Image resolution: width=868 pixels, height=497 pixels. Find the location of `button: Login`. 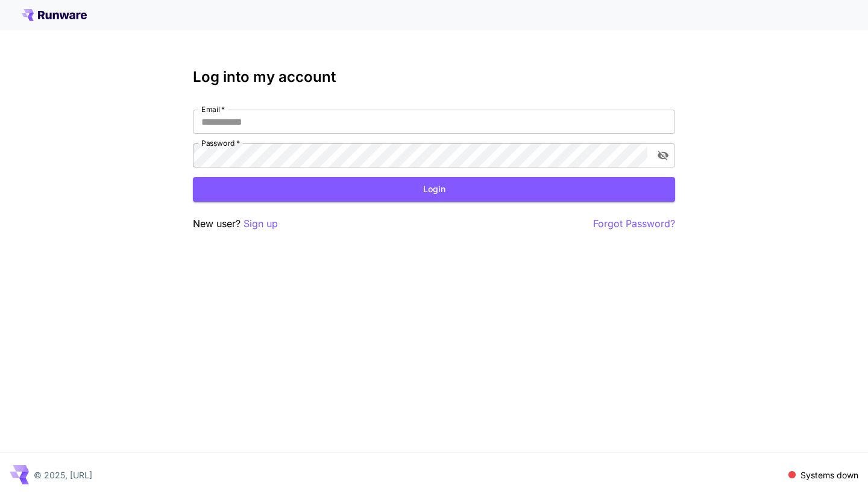

button: Login is located at coordinates (434, 190).